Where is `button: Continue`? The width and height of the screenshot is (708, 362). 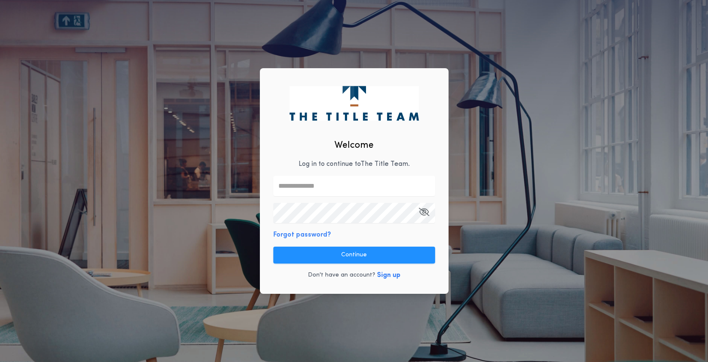
button: Continue is located at coordinates (354, 255).